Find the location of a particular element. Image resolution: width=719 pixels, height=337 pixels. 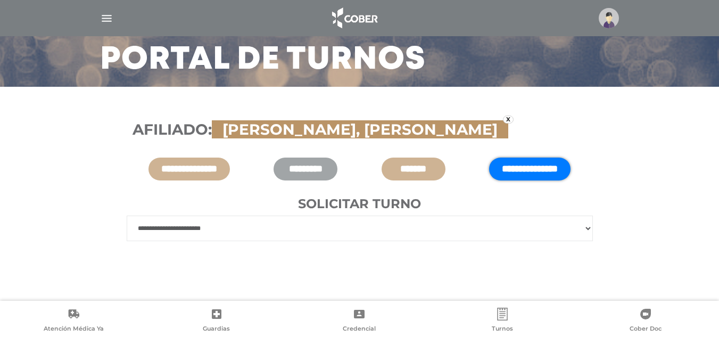

a: x is located at coordinates (508, 119).